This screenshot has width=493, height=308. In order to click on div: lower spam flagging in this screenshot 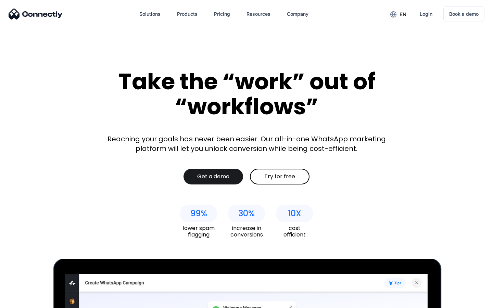, I will do `click(199, 231)`.